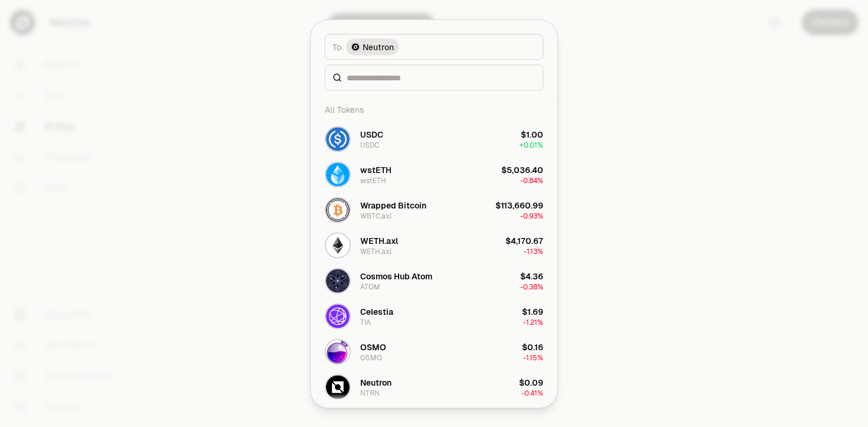 This screenshot has height=427, width=868. What do you see at coordinates (532, 393) in the screenshot?
I see `span: -0.41%` at bounding box center [532, 393].